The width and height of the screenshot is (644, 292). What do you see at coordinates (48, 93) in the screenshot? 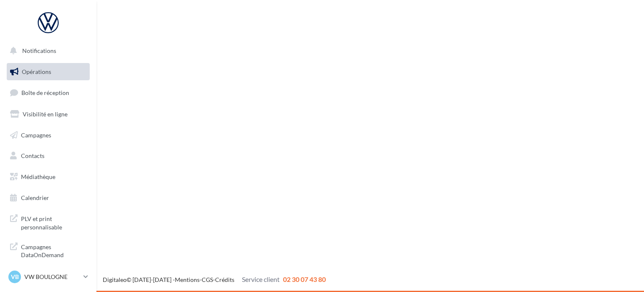
I see `a: Boîte de réception` at bounding box center [48, 93].